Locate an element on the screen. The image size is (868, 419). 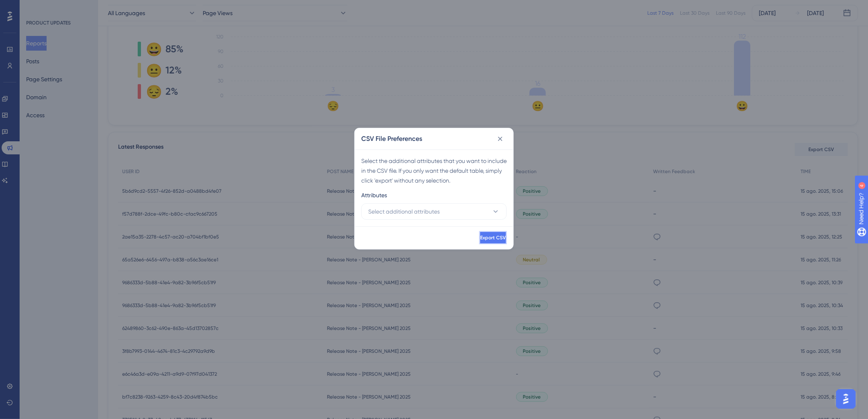
h2: CSV File Preferences is located at coordinates (392, 139).